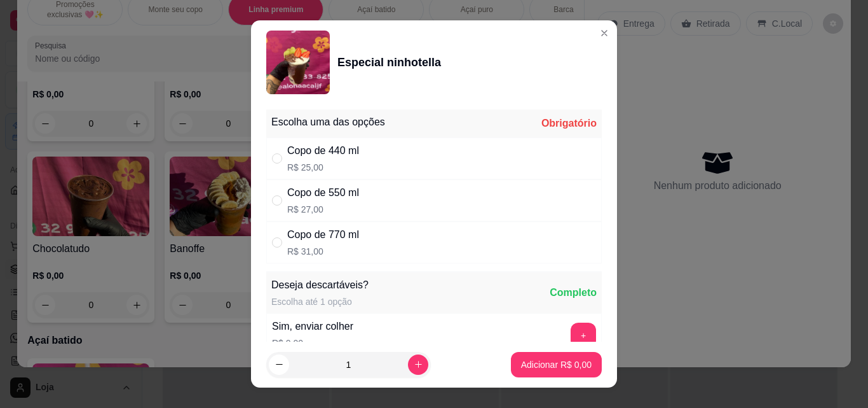  What do you see at coordinates (279, 364) in the screenshot?
I see `button: decrease-product-quantity` at bounding box center [279, 364].